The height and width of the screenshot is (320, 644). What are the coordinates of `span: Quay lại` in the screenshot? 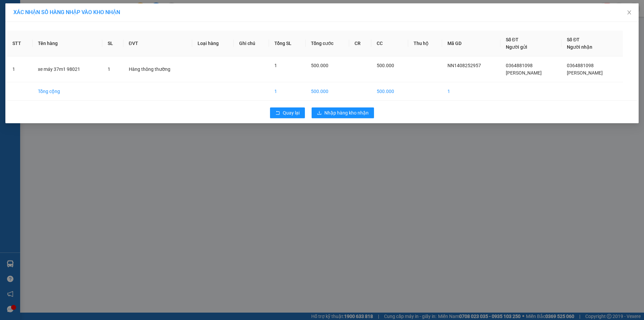 It's located at (291, 113).